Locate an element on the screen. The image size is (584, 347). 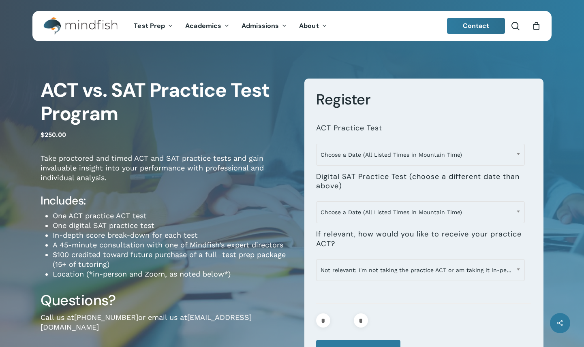
nav: Main Menu is located at coordinates (230, 26).